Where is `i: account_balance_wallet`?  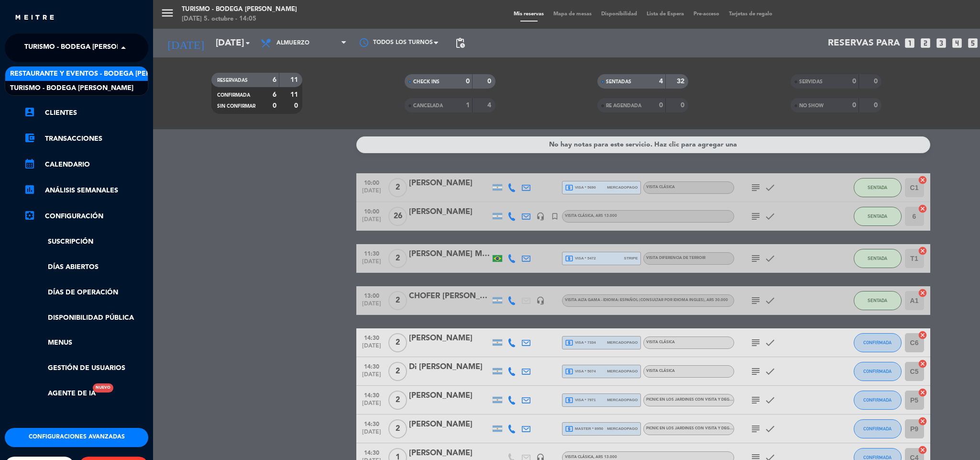 i: account_balance_wallet is located at coordinates (29, 138).